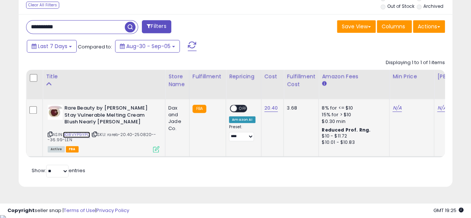 This screenshot has width=471, height=218. I want to click on span: Show: entries, so click(58, 170).